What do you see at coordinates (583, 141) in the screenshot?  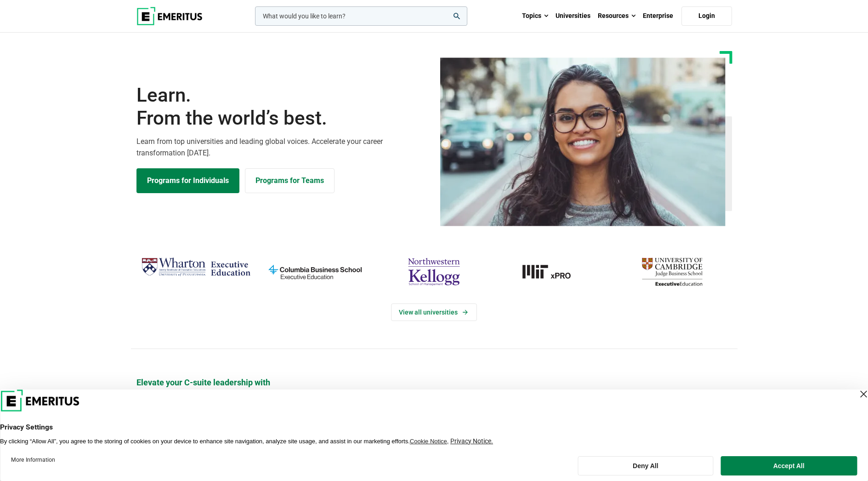 I see `img: Learn from the world's best` at bounding box center [583, 141].